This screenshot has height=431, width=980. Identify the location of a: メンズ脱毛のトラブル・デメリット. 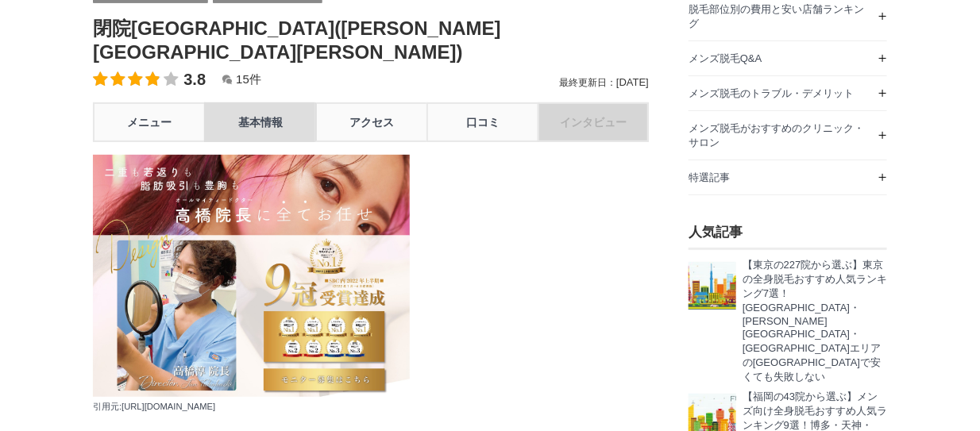
(788, 93).